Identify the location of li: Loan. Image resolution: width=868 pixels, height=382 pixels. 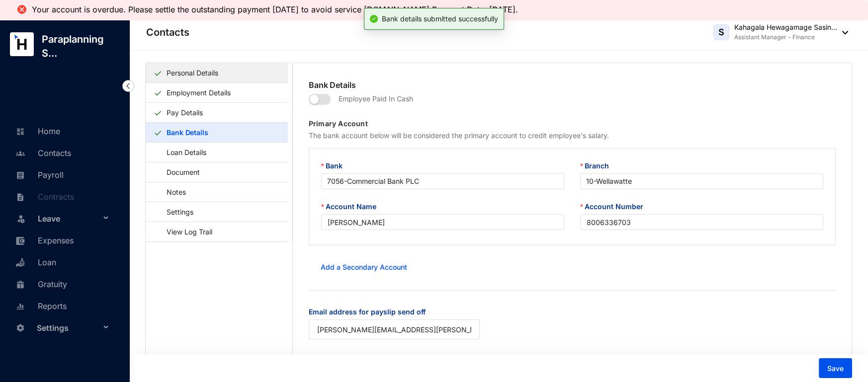
(63, 262).